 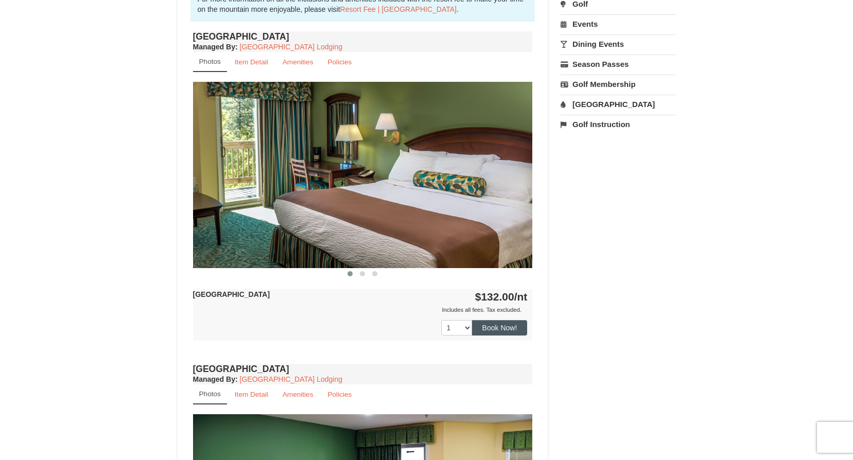 I want to click on a: Golf Instruction, so click(x=617, y=124).